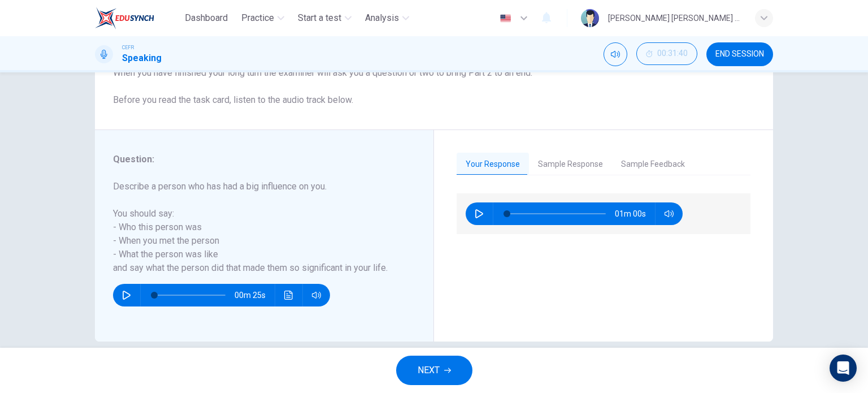  What do you see at coordinates (138, 18) in the screenshot?
I see `a: EduSynch logo` at bounding box center [138, 18].